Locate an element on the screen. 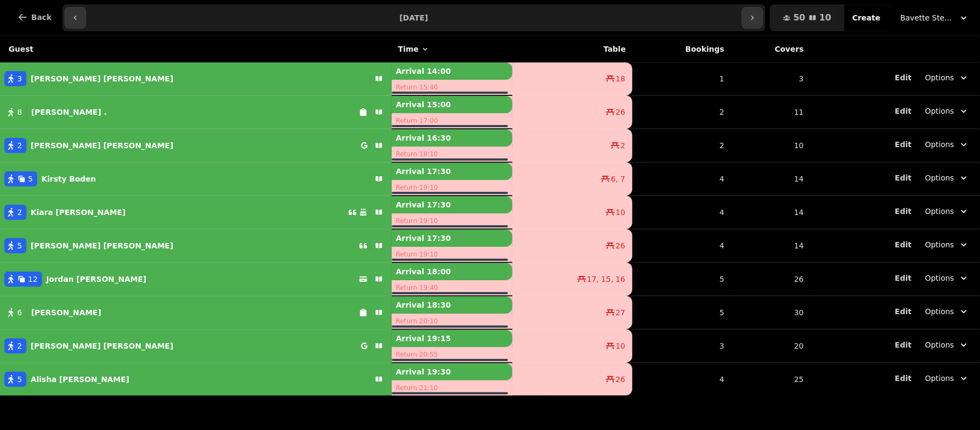 This screenshot has height=430, width=980. p: Arrival 14:00 is located at coordinates (452, 71).